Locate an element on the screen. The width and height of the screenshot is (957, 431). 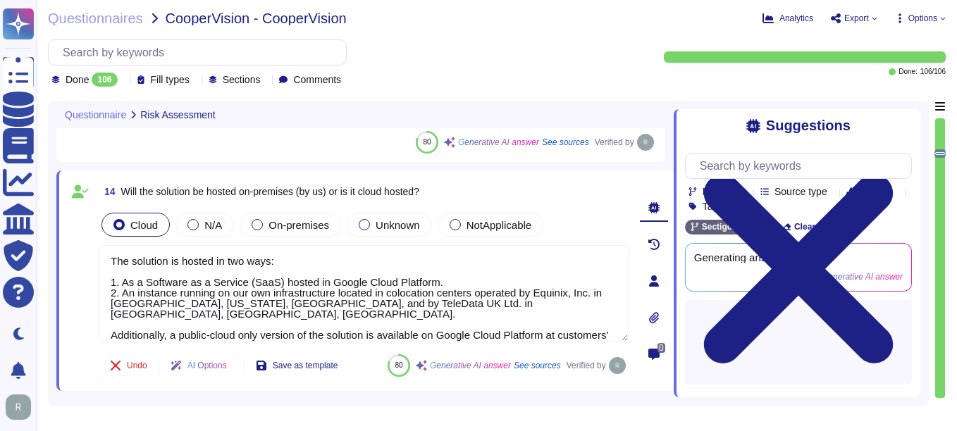
span: NotApplicable is located at coordinates (499, 225).